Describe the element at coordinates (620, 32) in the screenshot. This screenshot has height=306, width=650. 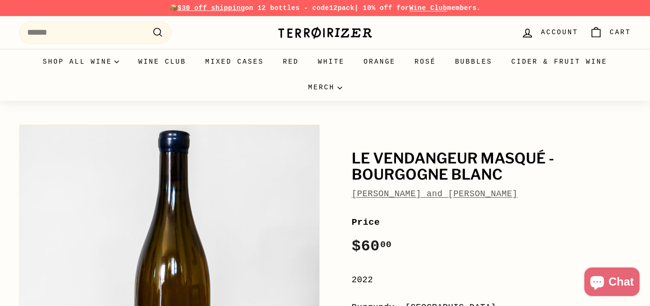
I see `span: Cart` at that location.